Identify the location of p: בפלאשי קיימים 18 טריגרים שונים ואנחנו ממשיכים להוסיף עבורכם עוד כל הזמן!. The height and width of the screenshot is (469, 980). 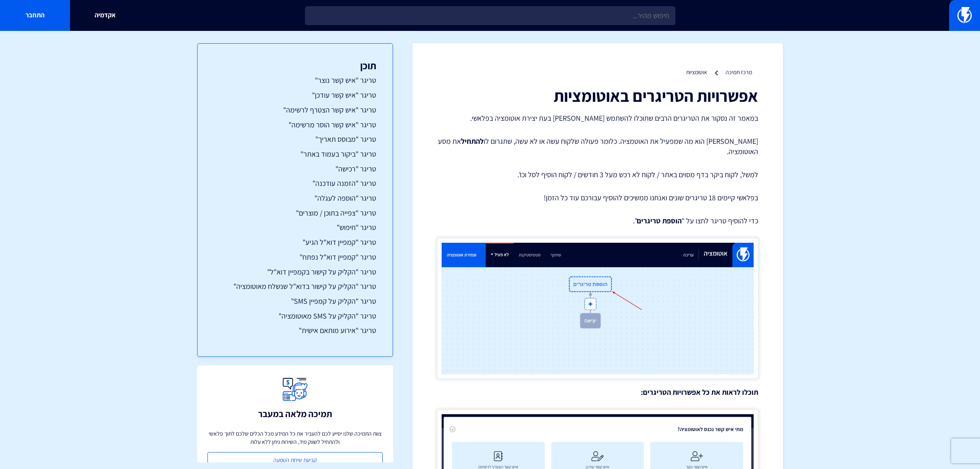
(597, 198).